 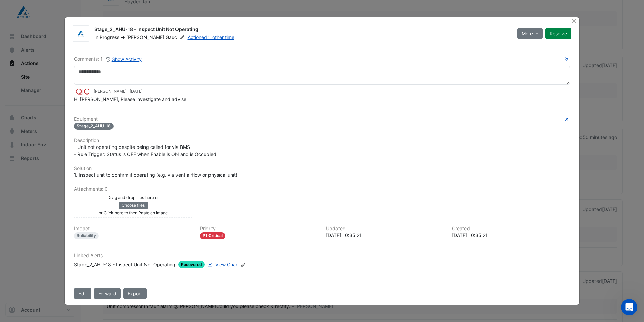 I want to click on small: Drag and drop files here or, so click(x=133, y=197).